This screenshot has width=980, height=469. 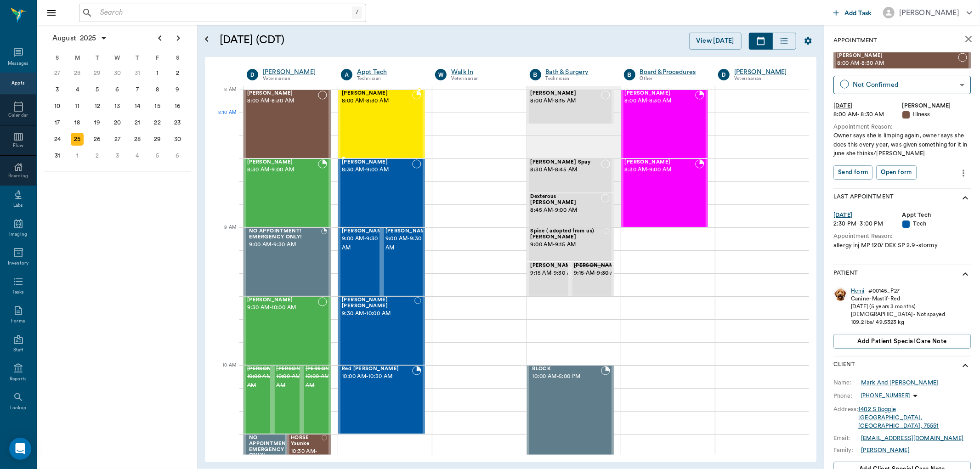 What do you see at coordinates (283, 170) in the screenshot?
I see `span: 8:30 AM - 9:00 AM` at bounding box center [283, 170].